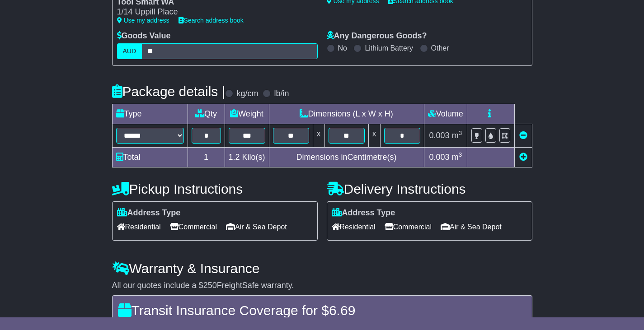  I want to click on td: Dimensions (L x W x H), so click(347, 114).